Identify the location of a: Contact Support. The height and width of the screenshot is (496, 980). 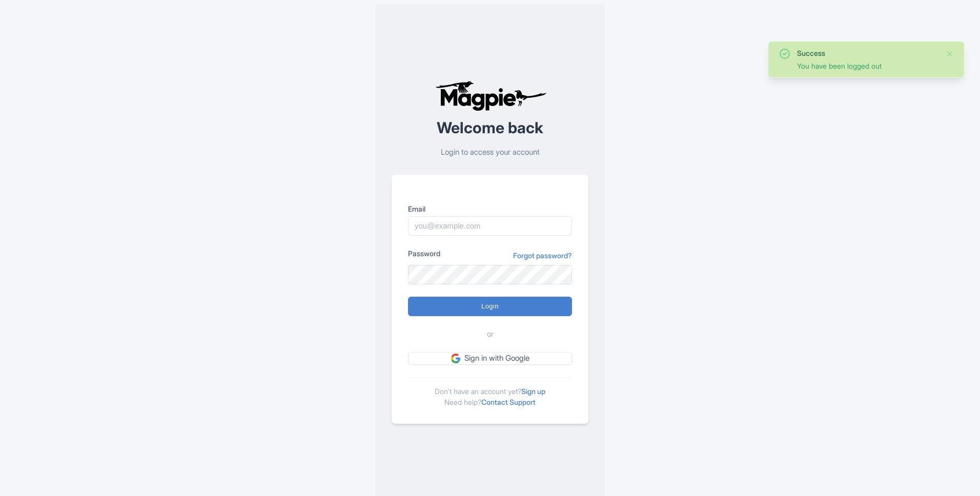
(509, 402).